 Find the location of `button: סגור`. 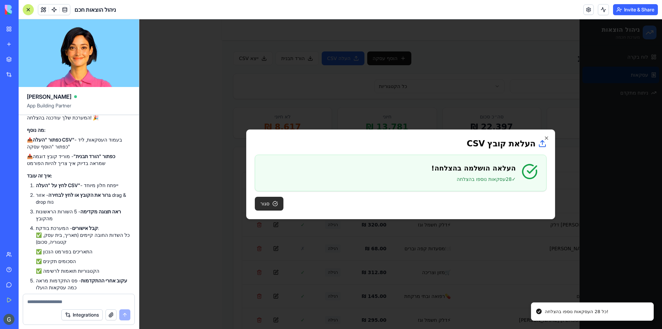

button: סגור is located at coordinates (130, 184).